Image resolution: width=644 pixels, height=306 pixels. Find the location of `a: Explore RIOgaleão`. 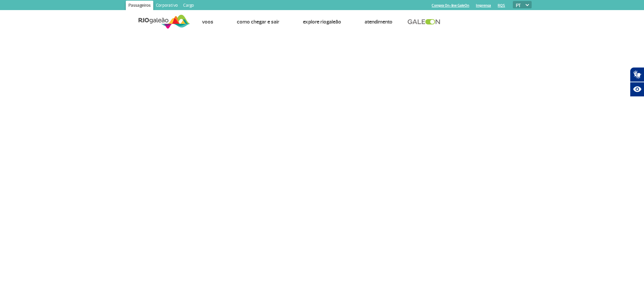

a: Explore RIOgaleão is located at coordinates (322, 22).